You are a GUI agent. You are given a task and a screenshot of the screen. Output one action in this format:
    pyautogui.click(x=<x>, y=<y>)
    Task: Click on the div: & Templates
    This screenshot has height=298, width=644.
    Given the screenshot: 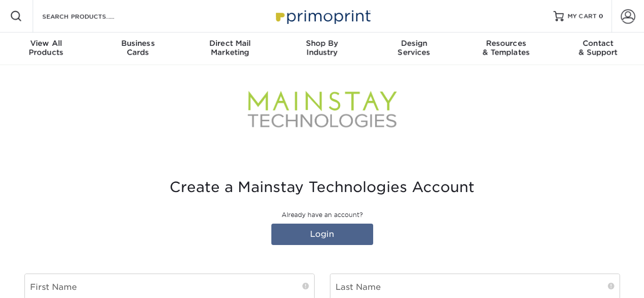 What is the action you would take?
    pyautogui.click(x=506, y=48)
    